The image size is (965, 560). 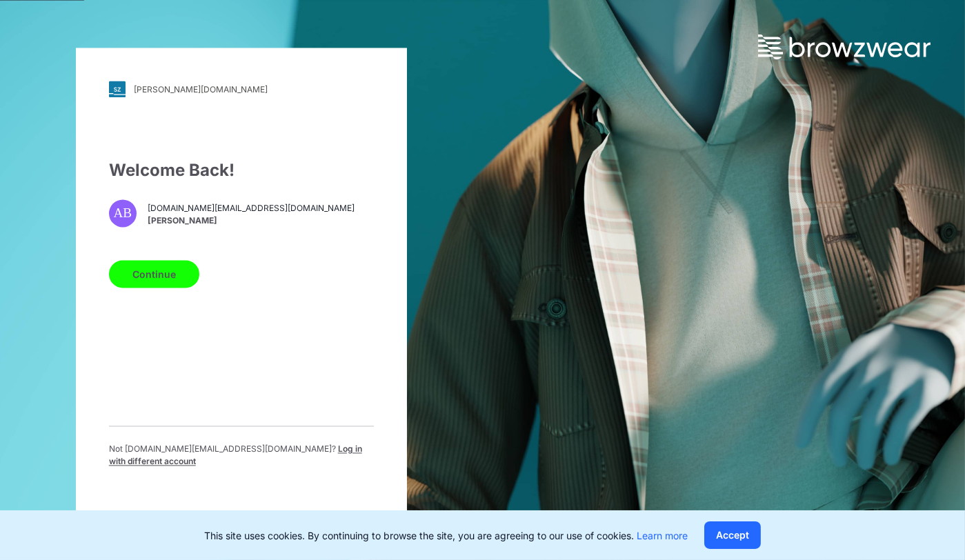 I want to click on div: Welcome Back!, so click(x=241, y=171).